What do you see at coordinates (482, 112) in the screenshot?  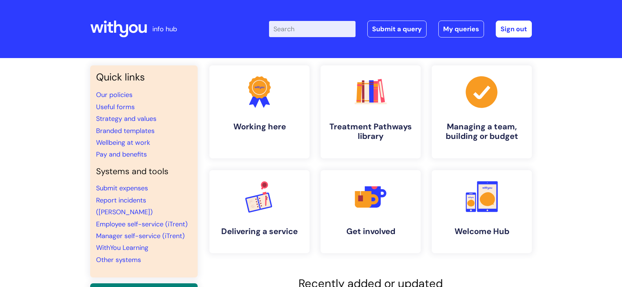 I see `a: Managing a team, building or budget` at bounding box center [482, 112].